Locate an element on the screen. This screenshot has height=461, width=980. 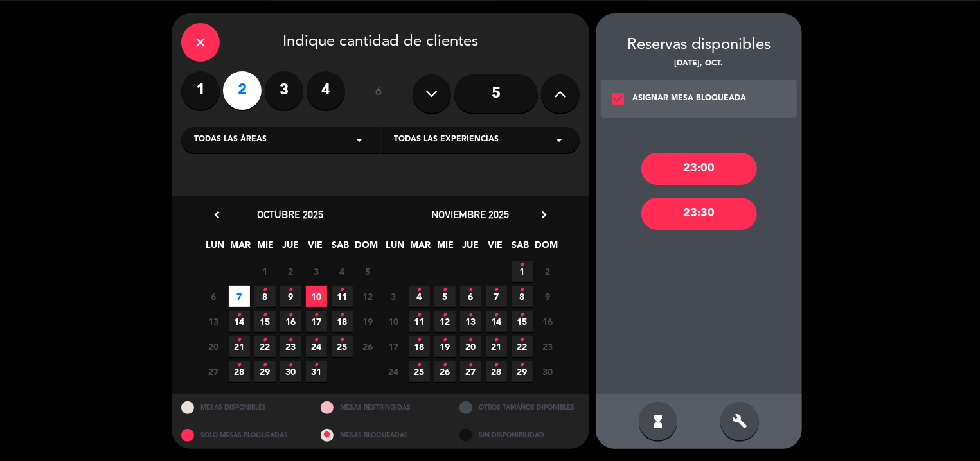
div: Indique cantidad de clientes is located at coordinates (381, 42).